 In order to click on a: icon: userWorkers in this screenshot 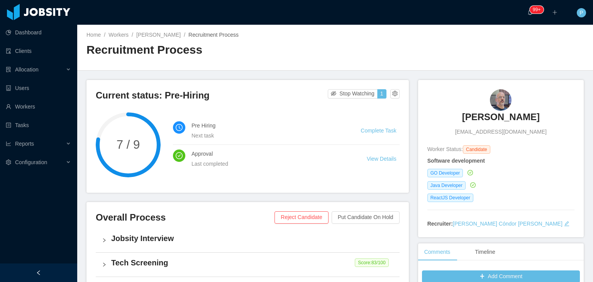, I will do `click(38, 107)`.